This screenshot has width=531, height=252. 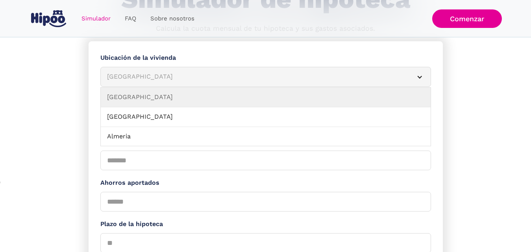 I want to click on a: home, so click(x=49, y=19).